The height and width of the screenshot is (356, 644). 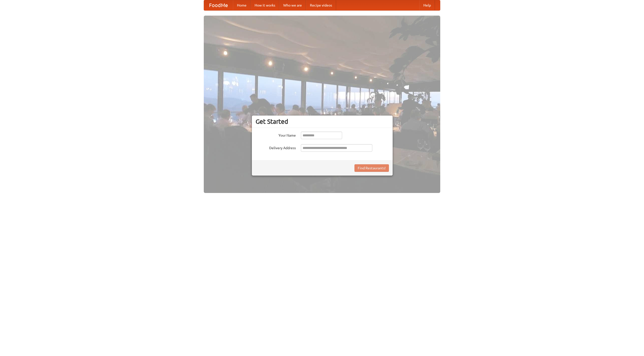 What do you see at coordinates (371, 168) in the screenshot?
I see `button: Find Restaurants!` at bounding box center [371, 168].